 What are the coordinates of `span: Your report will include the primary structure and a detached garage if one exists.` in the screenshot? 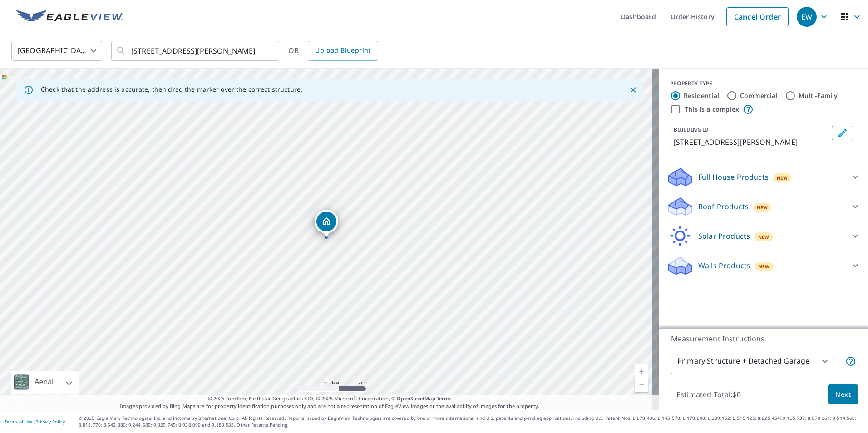 It's located at (851, 361).